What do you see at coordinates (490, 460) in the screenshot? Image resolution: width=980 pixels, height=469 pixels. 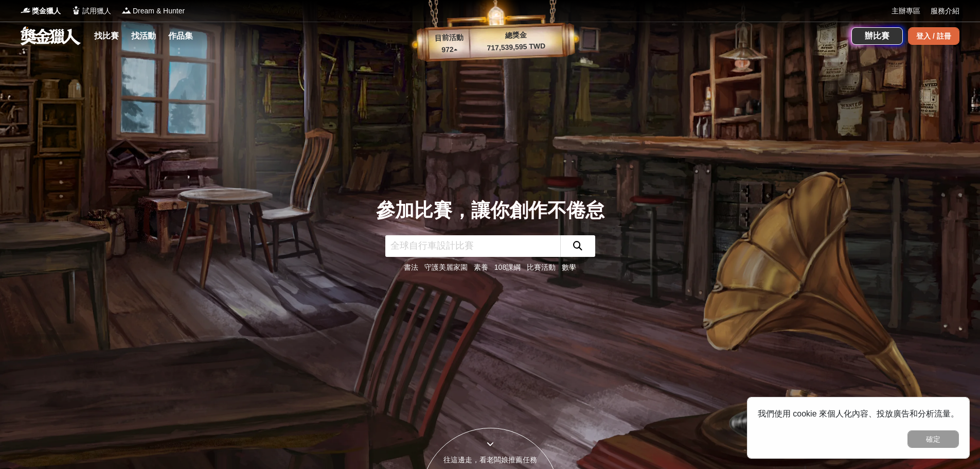 I see `div: 往這邊走，看老闆娘推薦任務` at bounding box center [490, 460].